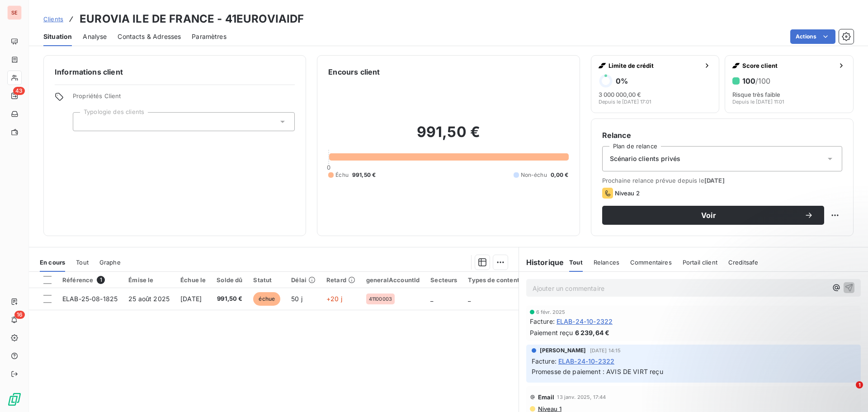 The height and width of the screenshot is (412, 868). What do you see at coordinates (708, 216) in the screenshot?
I see `span: Voir` at bounding box center [708, 216].